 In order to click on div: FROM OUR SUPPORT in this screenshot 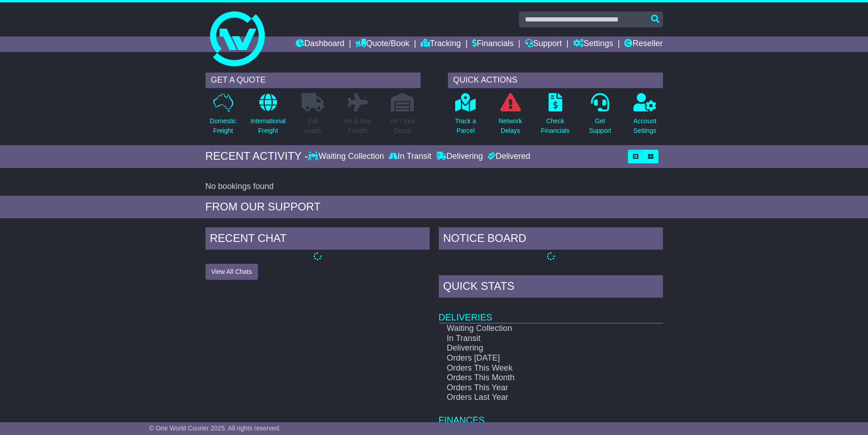, I will do `click(435, 207)`.